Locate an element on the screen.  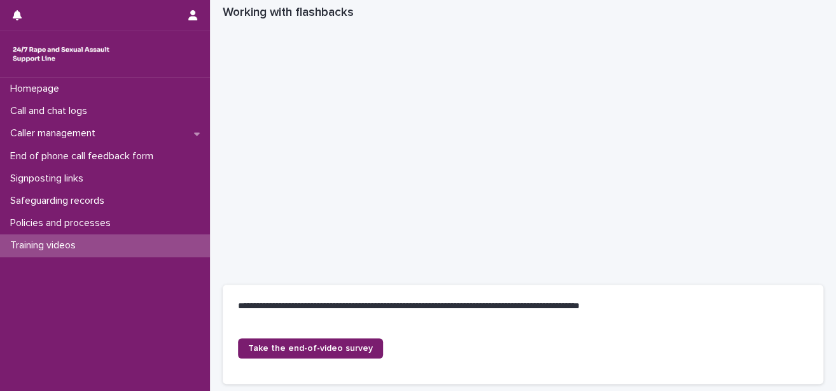
span: Take the end-of-video survey is located at coordinates (311, 348).